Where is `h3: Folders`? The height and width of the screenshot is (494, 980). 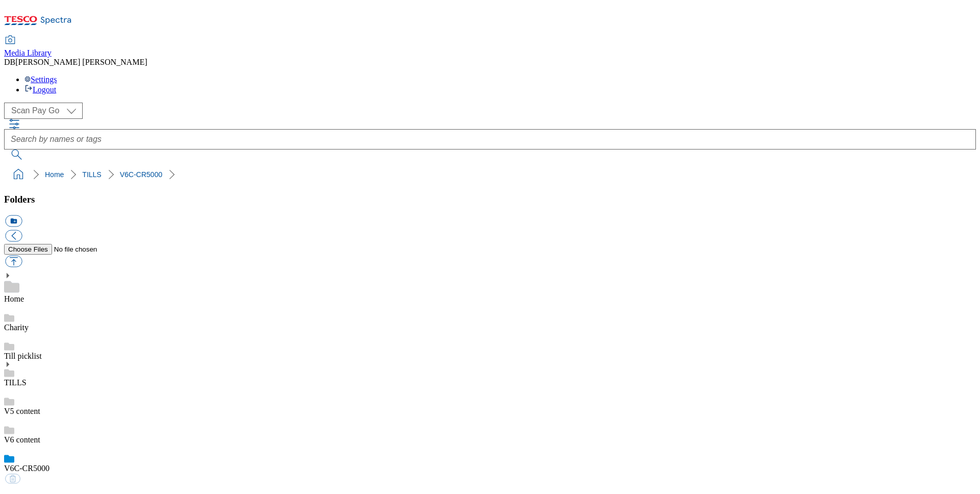
h3: Folders is located at coordinates (490, 199).